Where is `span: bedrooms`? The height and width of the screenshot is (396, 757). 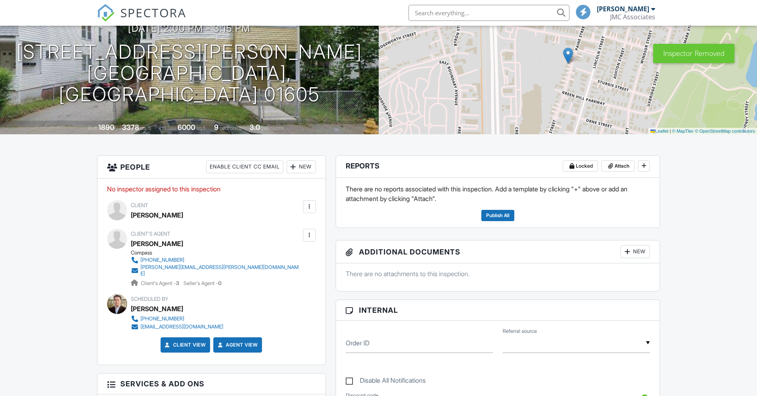
span: bedrooms is located at coordinates (231, 128).